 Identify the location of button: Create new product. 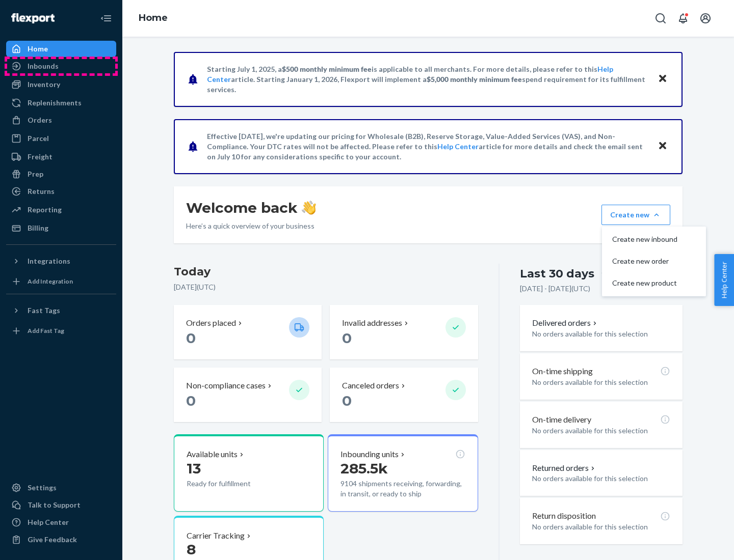
(653, 284).